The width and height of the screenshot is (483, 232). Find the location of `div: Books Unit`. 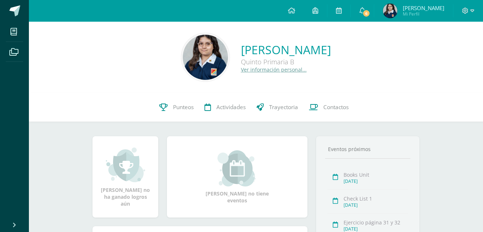

div: Books Unit is located at coordinates (376, 175).